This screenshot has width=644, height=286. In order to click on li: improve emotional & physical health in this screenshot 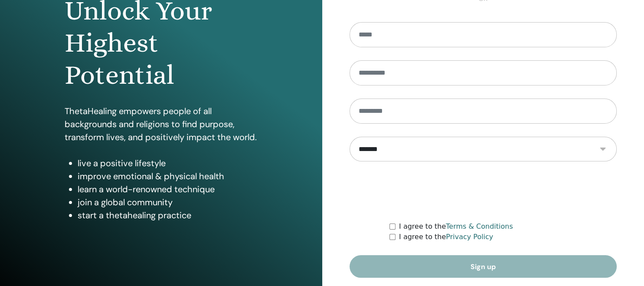, I will do `click(167, 176)`.